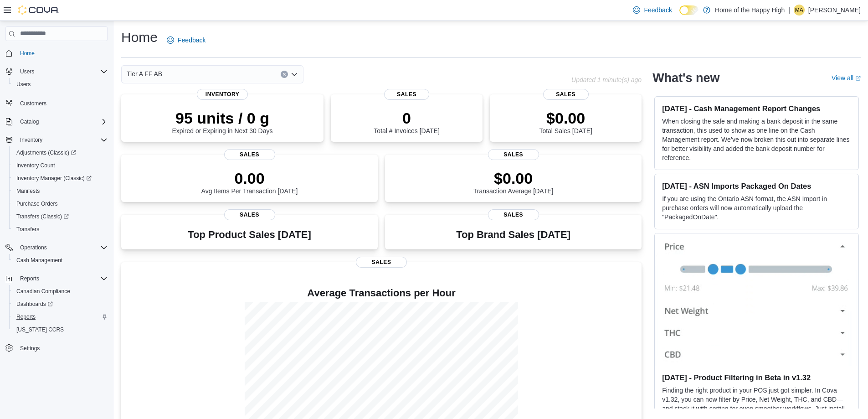  Describe the element at coordinates (23, 85) in the screenshot. I see `a: Users` at that location.